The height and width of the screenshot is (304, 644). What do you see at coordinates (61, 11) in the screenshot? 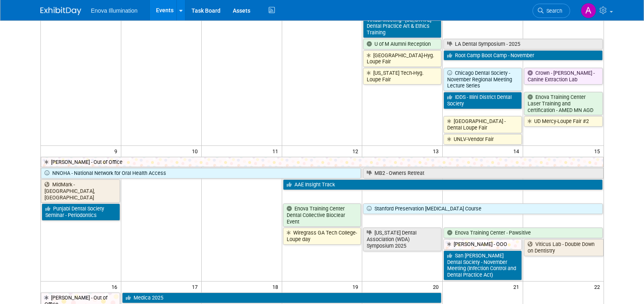
I see `img: ExhibitDay` at bounding box center [61, 11].